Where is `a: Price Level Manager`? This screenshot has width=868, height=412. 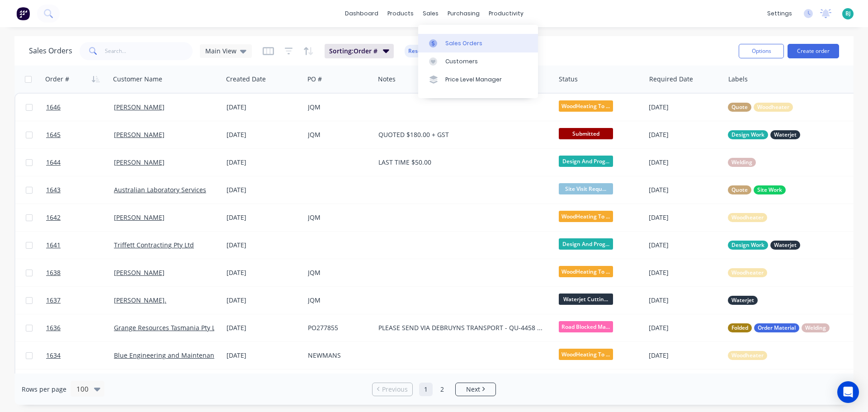
a: Price Level Manager is located at coordinates (478, 79).